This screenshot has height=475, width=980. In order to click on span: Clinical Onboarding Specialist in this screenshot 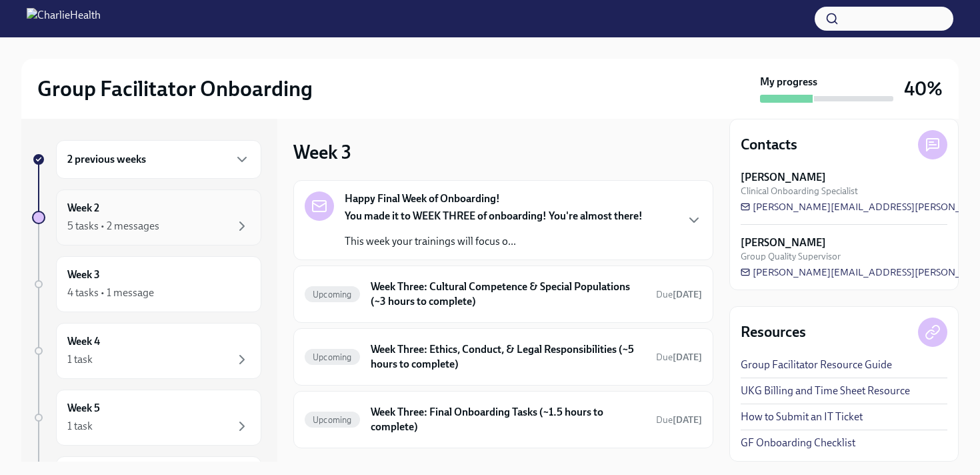, I will do `click(799, 191)`.